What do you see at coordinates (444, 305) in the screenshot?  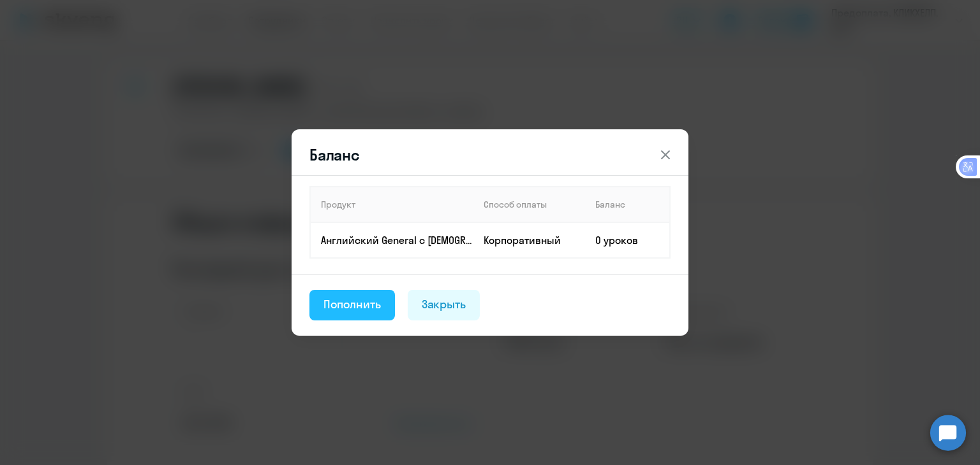 I see `div: Закрыть` at bounding box center [444, 305].